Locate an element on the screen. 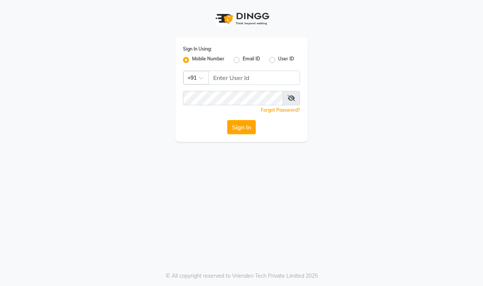  a: Forgot Password? is located at coordinates (280, 110).